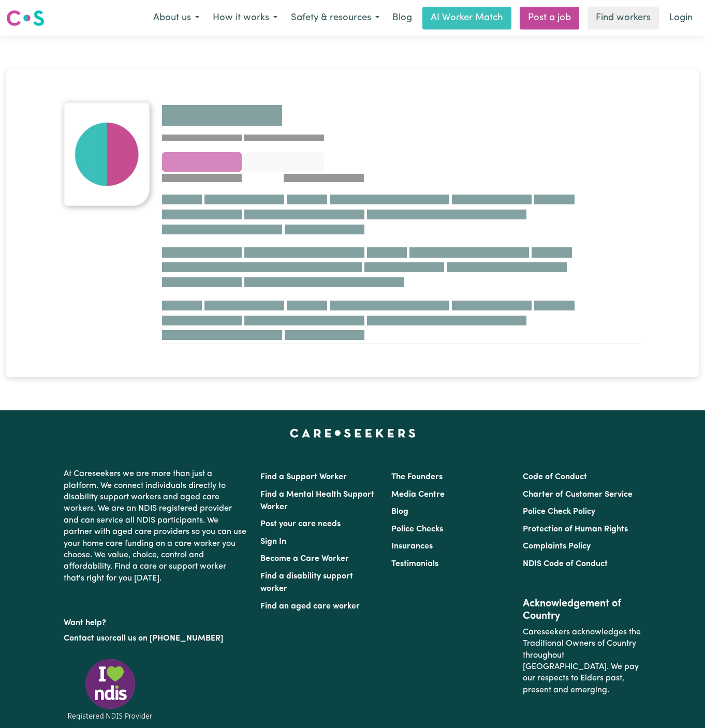  I want to click on a: Find a disability support worker, so click(306, 583).